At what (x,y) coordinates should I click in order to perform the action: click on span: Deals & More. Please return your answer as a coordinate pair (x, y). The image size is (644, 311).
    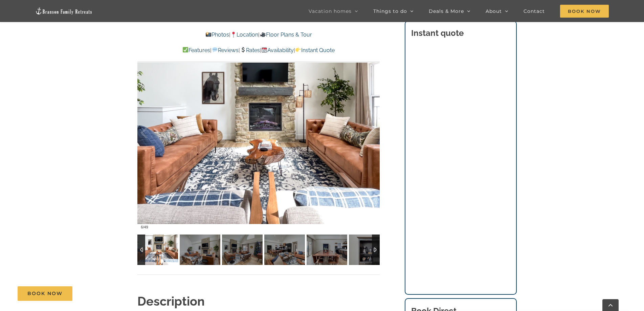
    Looking at the image, I should click on (446, 11).